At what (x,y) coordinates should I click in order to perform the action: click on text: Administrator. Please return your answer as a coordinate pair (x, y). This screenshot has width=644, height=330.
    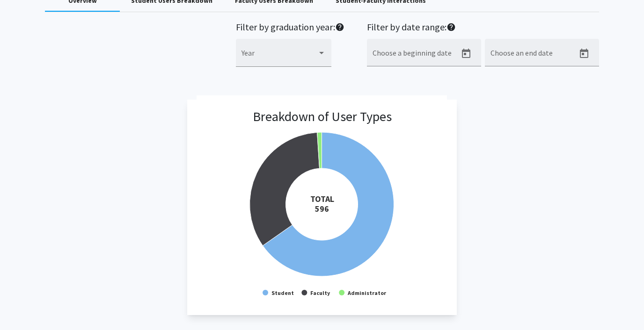
    Looking at the image, I should click on (367, 293).